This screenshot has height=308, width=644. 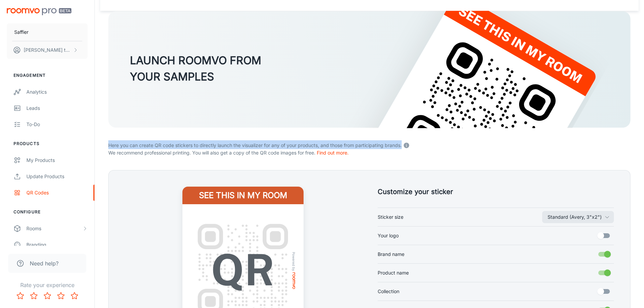 I want to click on button: Sticker size, so click(x=578, y=217).